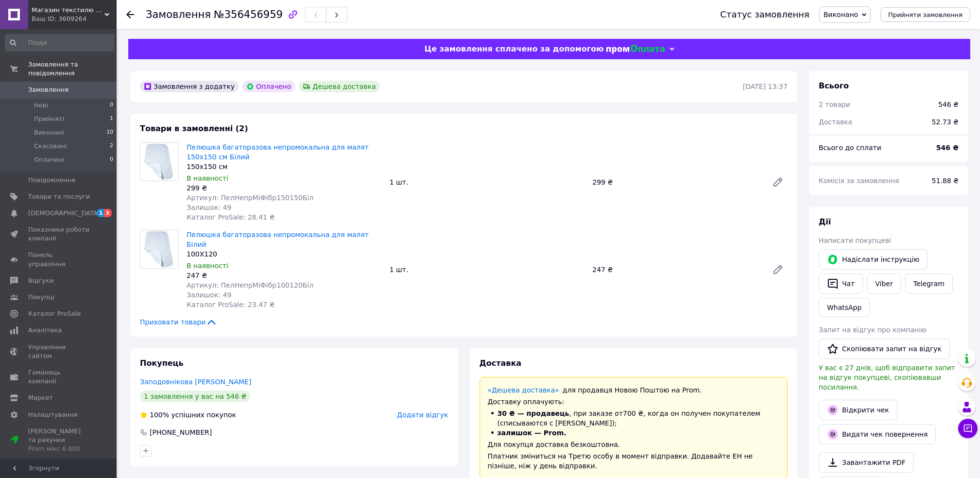 Image resolution: width=980 pixels, height=478 pixels. I want to click on a: Telegram, so click(929, 284).